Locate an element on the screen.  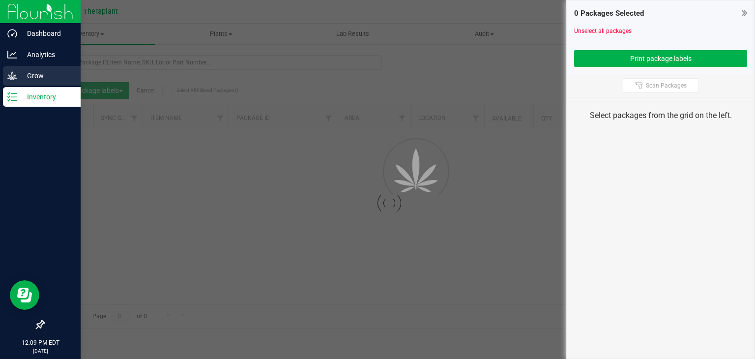
inline-svg: Inventory is located at coordinates (12, 97).